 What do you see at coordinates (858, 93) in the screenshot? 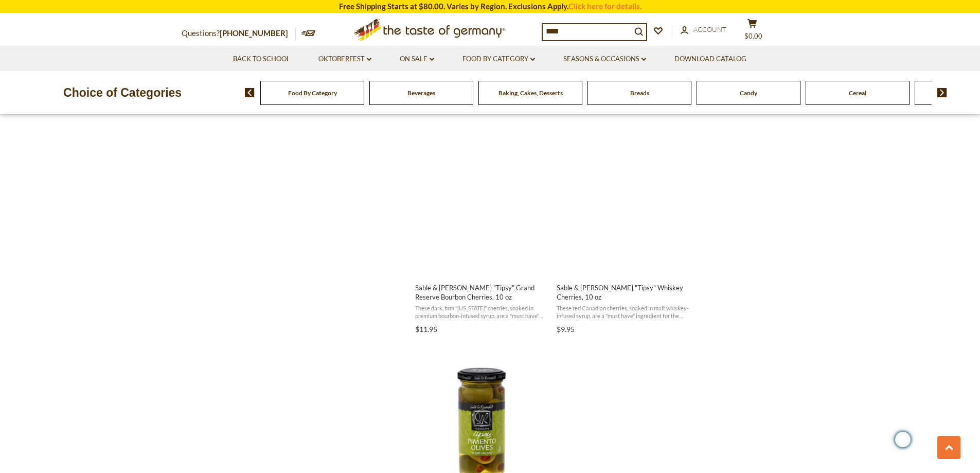
I see `span: Cereal` at bounding box center [858, 93].